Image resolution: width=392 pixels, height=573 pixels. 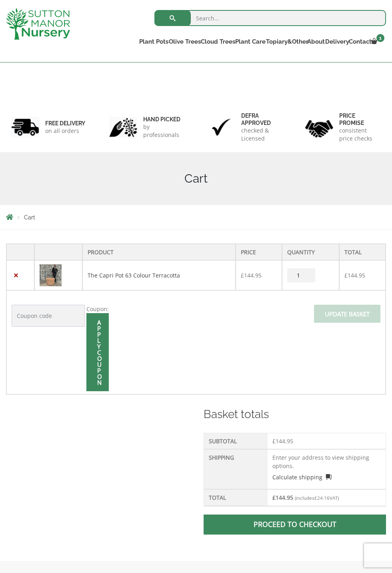 What do you see at coordinates (326, 469) in the screenshot?
I see `td: Enter your address to view shipping options.` at bounding box center [326, 469].